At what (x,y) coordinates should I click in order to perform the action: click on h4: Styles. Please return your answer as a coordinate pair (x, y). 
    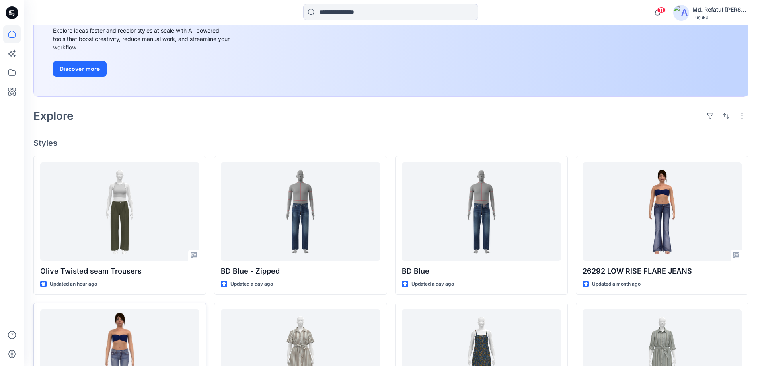
    Looking at the image, I should click on (391, 143).